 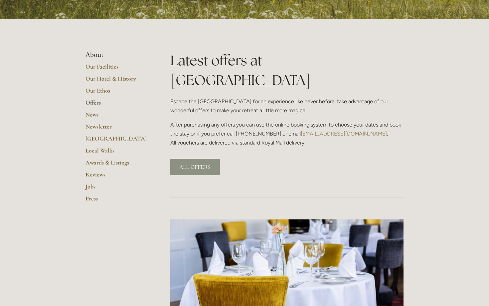 I want to click on a: Our Ethos, so click(x=117, y=93).